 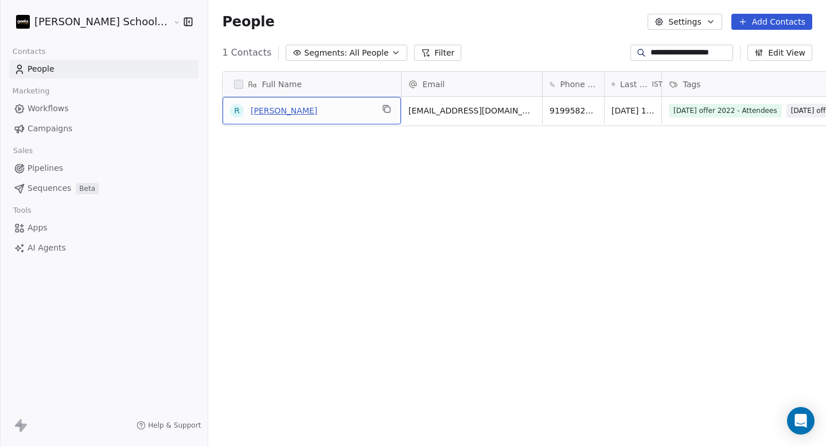 What do you see at coordinates (104, 108) in the screenshot?
I see `a: Workflows` at bounding box center [104, 108].